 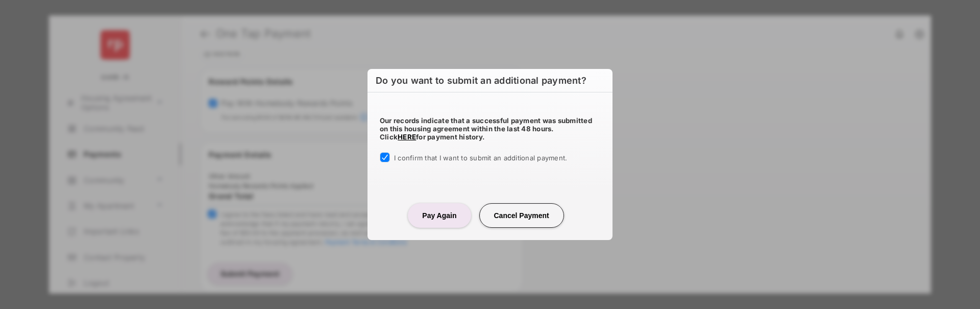 I want to click on span: I confirm that I want to submit an additional payment., so click(x=480, y=158).